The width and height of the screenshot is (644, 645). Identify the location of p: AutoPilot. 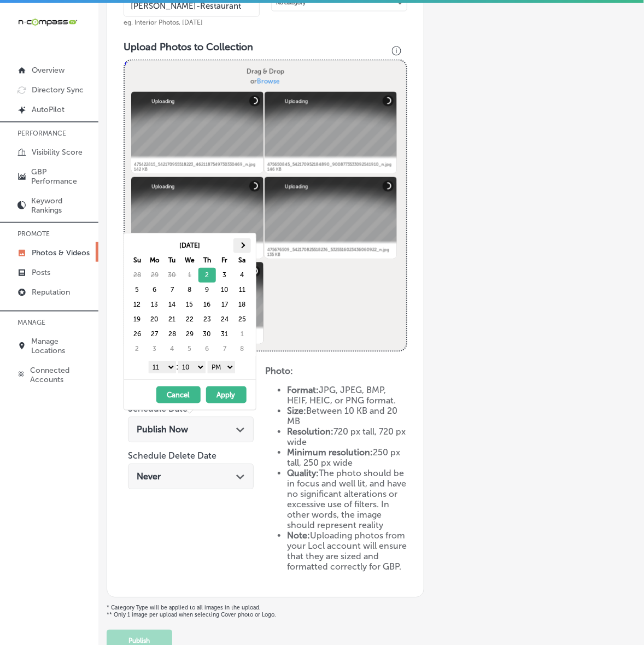
(48, 109).